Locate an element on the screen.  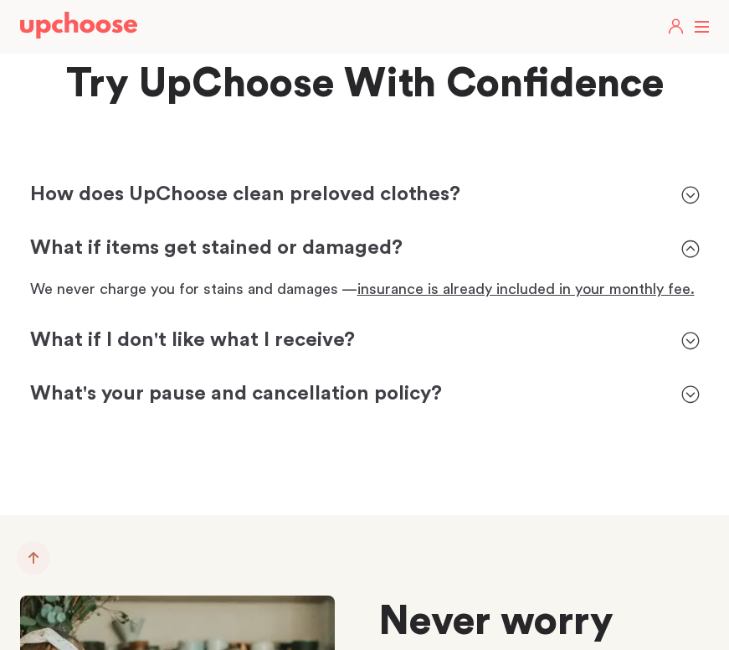
p: What if I don't like what I receive? is located at coordinates (347, 341).